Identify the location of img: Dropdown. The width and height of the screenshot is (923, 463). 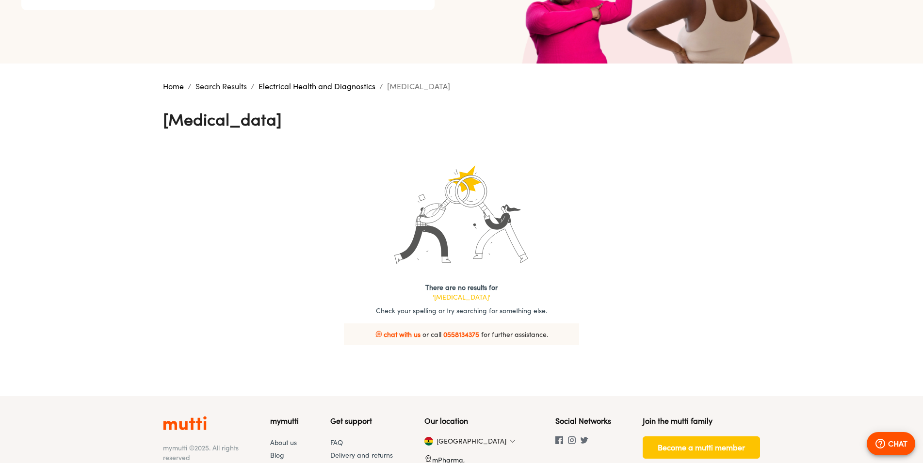
(513, 442).